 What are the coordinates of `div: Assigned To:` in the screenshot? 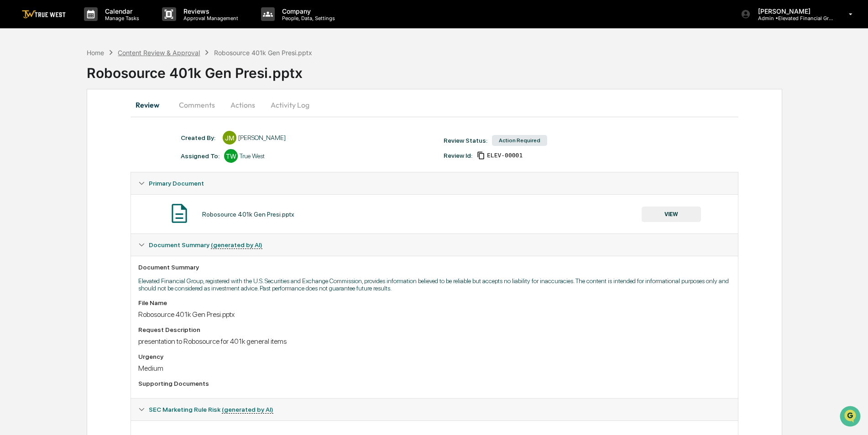 It's located at (200, 156).